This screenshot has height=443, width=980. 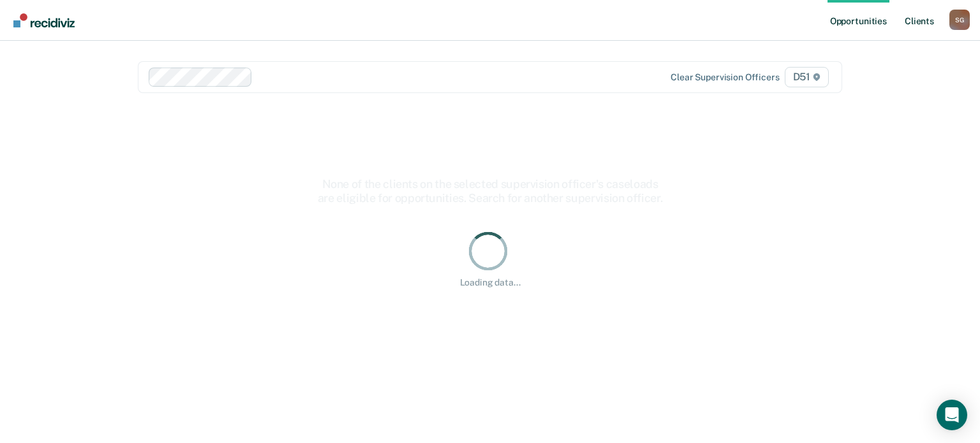 What do you see at coordinates (959, 20) in the screenshot?
I see `button: Profile dropdown button` at bounding box center [959, 20].